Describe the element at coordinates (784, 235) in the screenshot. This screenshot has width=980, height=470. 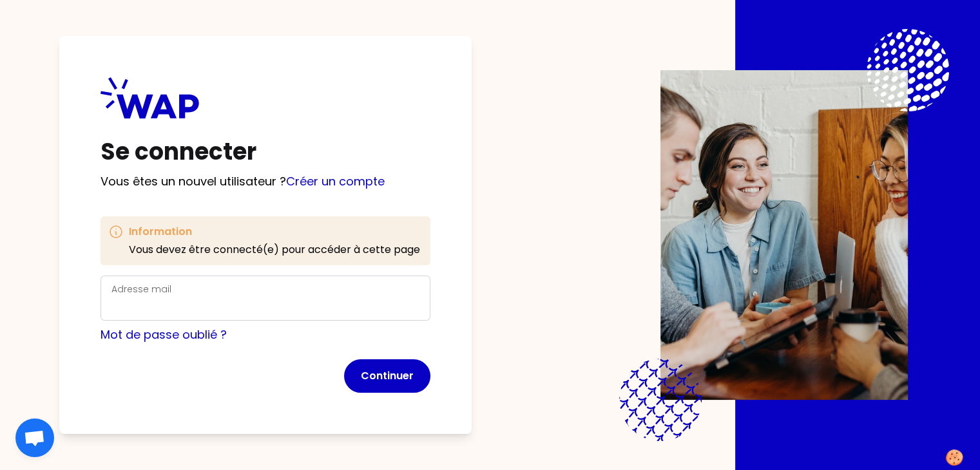
I see `img: Description` at that location.